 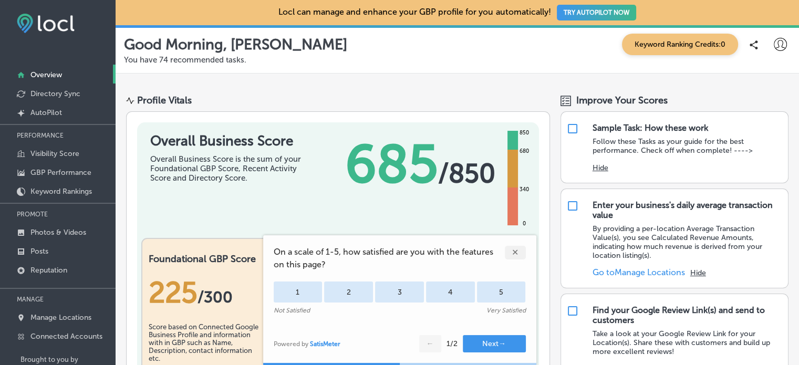 What do you see at coordinates (679, 44) in the screenshot?
I see `span: Keyword Ranking Credits: 0` at bounding box center [679, 44].